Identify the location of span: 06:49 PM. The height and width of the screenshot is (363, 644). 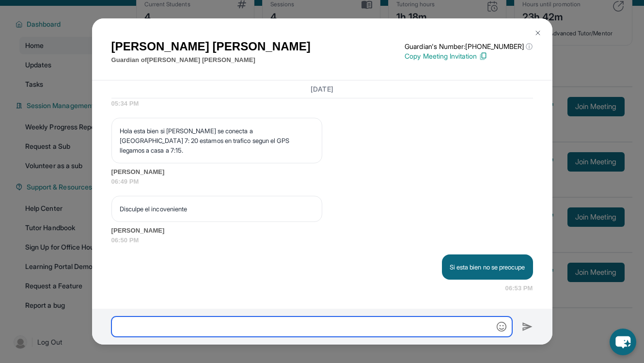
(323, 182).